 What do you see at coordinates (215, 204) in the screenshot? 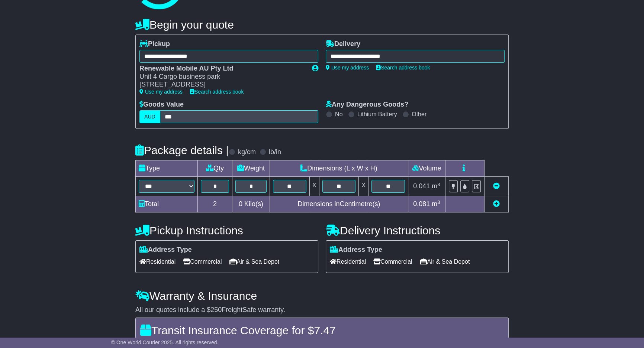
I see `td: 2` at bounding box center [215, 204].